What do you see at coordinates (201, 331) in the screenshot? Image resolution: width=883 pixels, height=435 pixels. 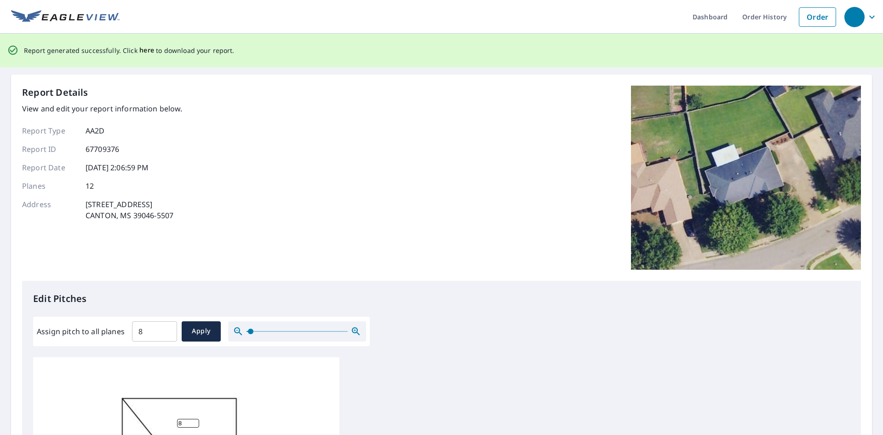 I see `button: Apply` at bounding box center [201, 331].